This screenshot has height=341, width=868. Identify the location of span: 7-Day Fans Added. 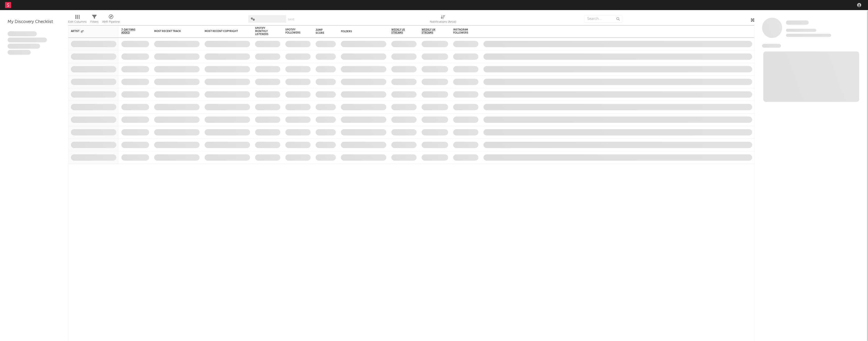
(132, 31).